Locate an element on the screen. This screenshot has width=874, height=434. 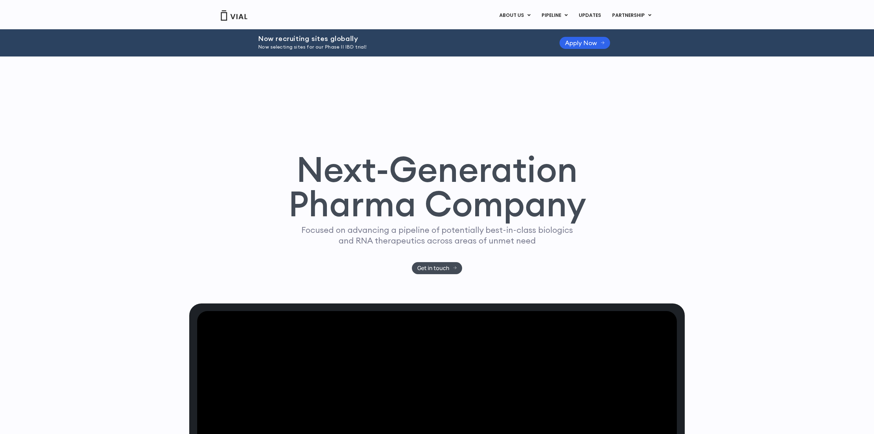
a: ABOUT USMenu Toggle is located at coordinates (515, 15).